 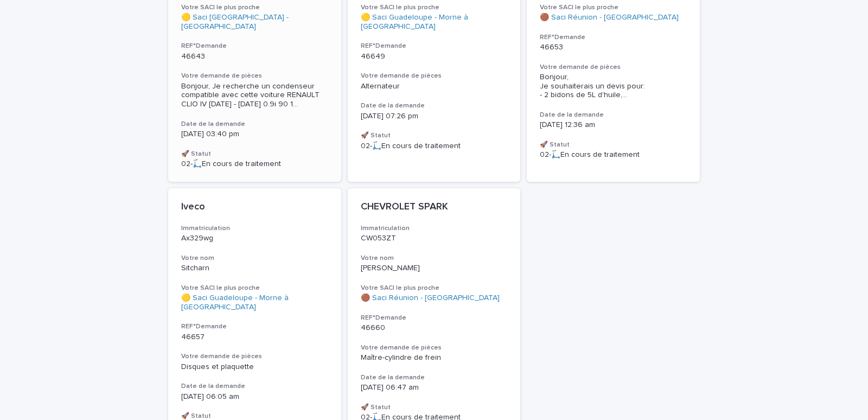 What do you see at coordinates (401, 358) in the screenshot?
I see `span: Maître-cylindre de frein` at bounding box center [401, 358].